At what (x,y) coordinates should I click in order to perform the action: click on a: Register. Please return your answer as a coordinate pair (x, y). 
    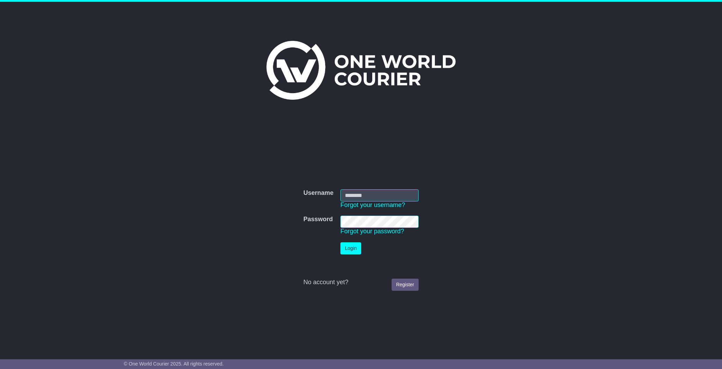
    Looking at the image, I should click on (405, 284).